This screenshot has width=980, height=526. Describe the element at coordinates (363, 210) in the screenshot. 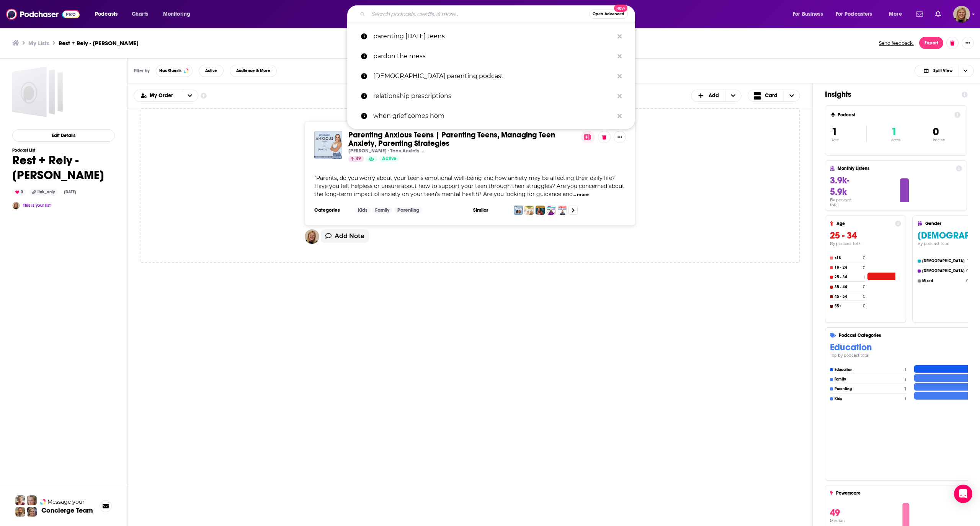

I see `a: Kids` at that location.